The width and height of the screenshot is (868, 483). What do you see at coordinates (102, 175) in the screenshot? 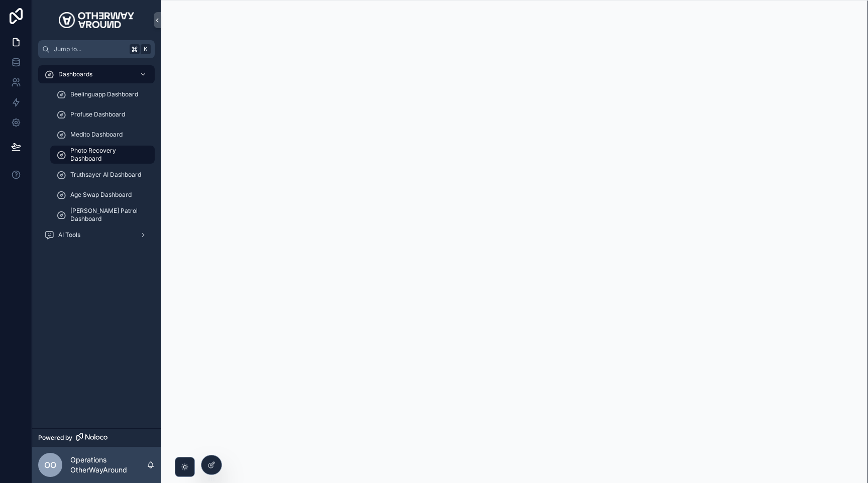
I see `a: Truthsayer AI Dashboard` at bounding box center [102, 175].